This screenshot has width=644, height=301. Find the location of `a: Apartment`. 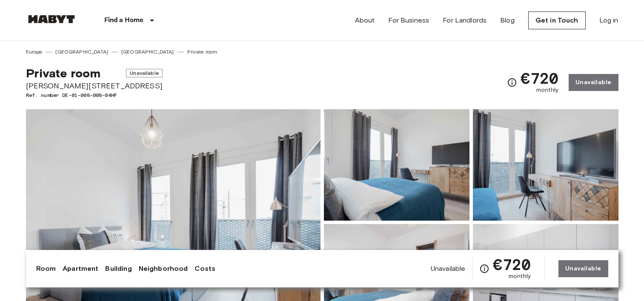

a: Apartment is located at coordinates (81, 269).